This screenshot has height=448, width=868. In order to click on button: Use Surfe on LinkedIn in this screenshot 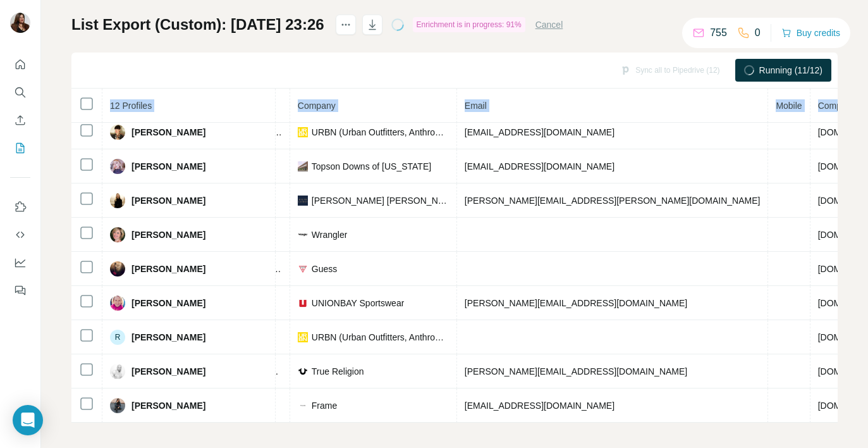, I will do `click(20, 207)`.